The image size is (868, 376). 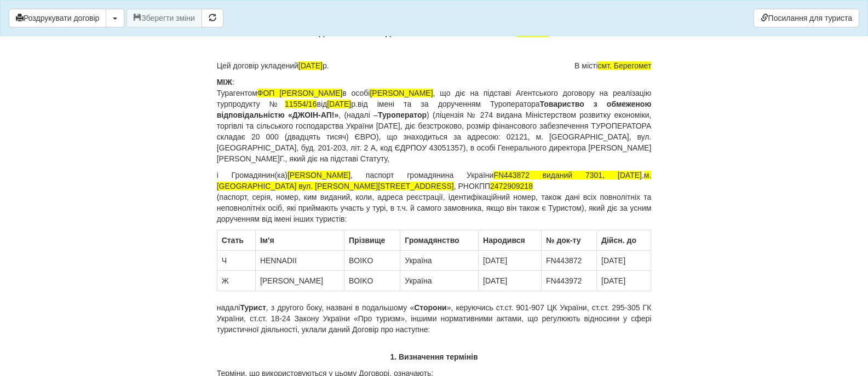 I want to click on p: і Громадянин(ка) , паспорт громадянина України , , РНОКПП (паспорт, серія, номер, ким виданий, ко..., so click(x=434, y=197).